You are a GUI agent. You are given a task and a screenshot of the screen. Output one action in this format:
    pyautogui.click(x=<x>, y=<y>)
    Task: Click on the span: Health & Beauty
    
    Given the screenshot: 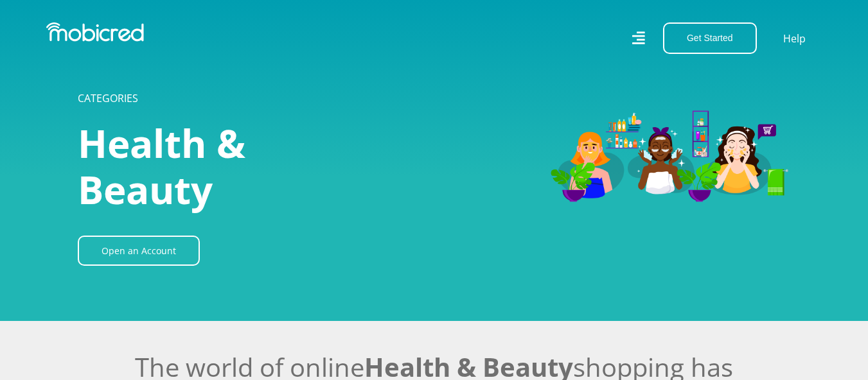 What is the action you would take?
    pyautogui.click(x=161, y=166)
    